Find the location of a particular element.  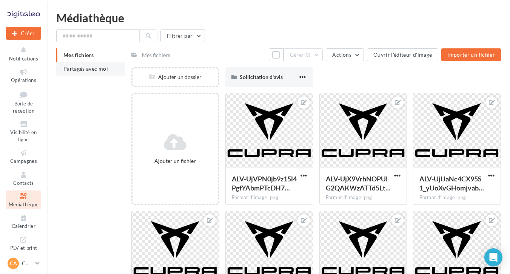

div: Ajouter un fichier is located at coordinates (175, 161).